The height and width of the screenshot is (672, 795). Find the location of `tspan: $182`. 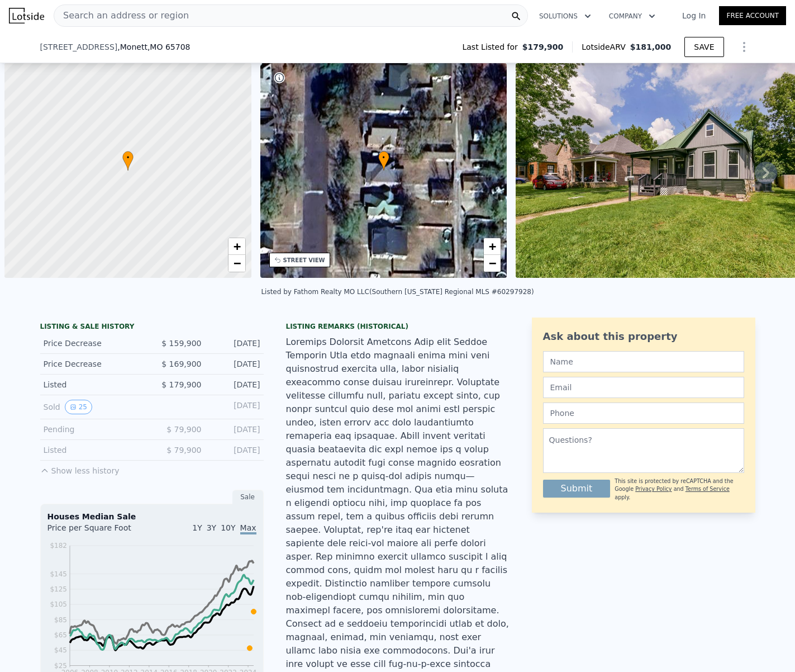

tspan: $182 is located at coordinates (58, 546).